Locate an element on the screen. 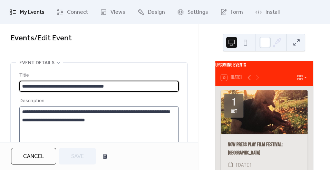 This screenshot has height=170, width=330. span: My Events is located at coordinates (32, 12).